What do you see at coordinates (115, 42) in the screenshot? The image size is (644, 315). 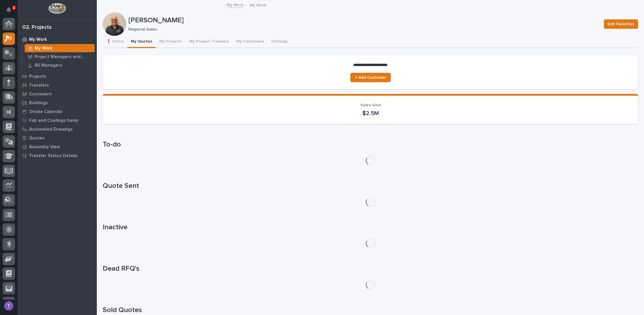 I see `button: ❗ Errors` at bounding box center [115, 42].